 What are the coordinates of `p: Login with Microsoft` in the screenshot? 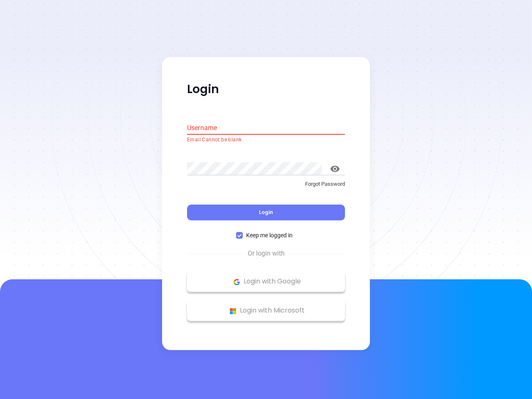 It's located at (266, 311).